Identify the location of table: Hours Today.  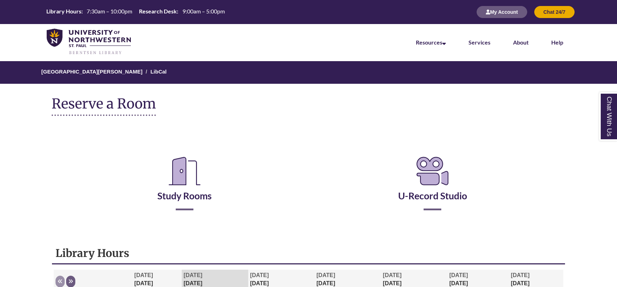
(135, 12).